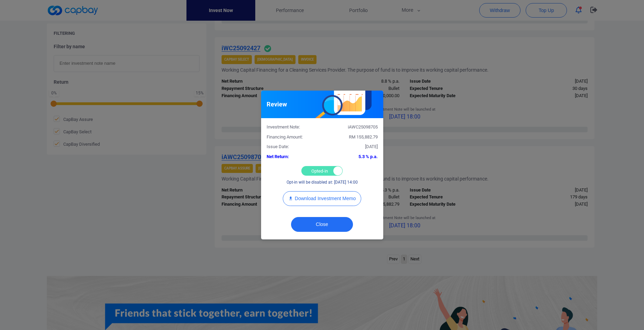 The width and height of the screenshot is (644, 330). Describe the element at coordinates (292, 137) in the screenshot. I see `div: Financing Amount:` at that location.